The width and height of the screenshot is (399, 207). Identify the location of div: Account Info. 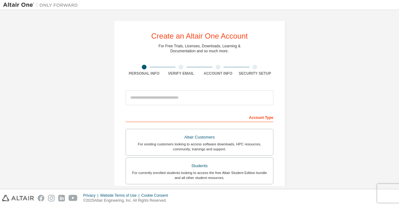
(218, 73).